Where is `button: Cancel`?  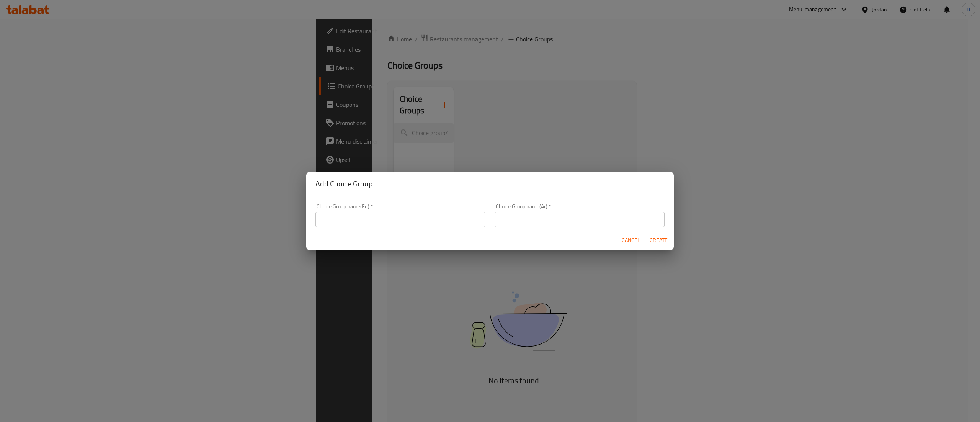
button: Cancel is located at coordinates (631, 241).